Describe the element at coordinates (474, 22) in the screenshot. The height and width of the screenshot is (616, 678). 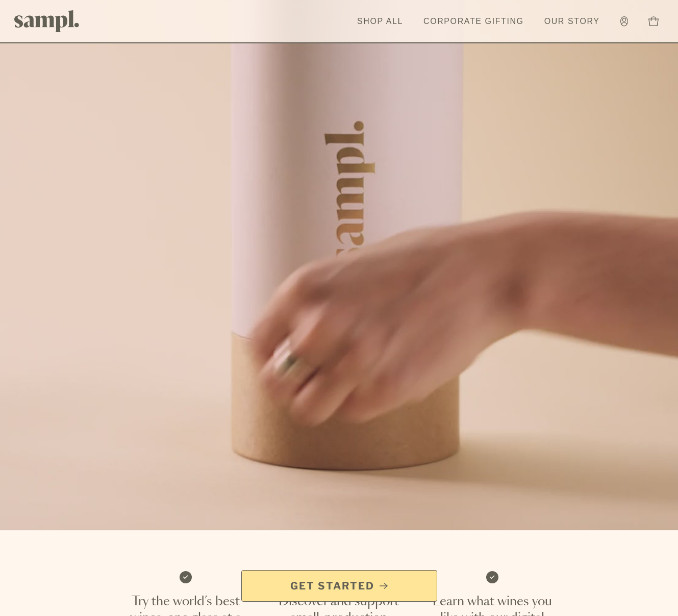
I see `a: Corporate Gifting` at that location.